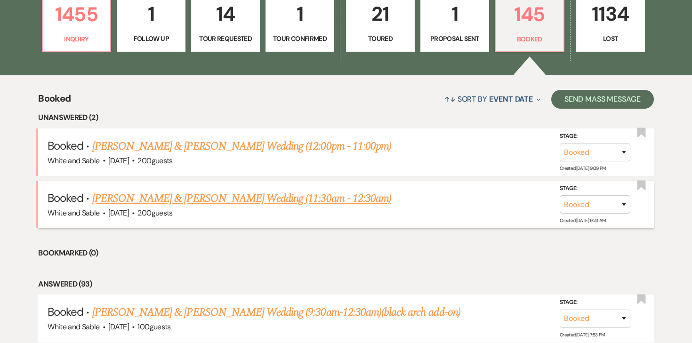 The height and width of the screenshot is (343, 692). Describe the element at coordinates (380, 39) in the screenshot. I see `p: Toured` at that location.